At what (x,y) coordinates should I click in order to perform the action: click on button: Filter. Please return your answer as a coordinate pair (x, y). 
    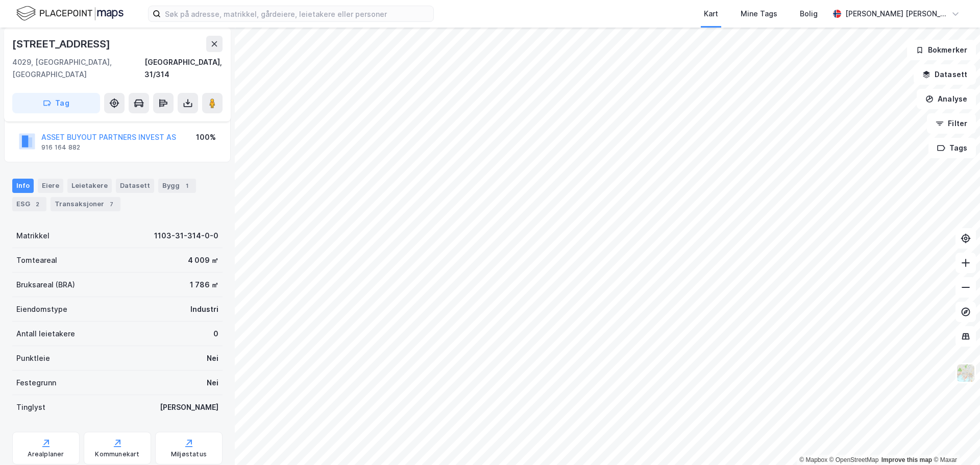
    Looking at the image, I should click on (952, 124).